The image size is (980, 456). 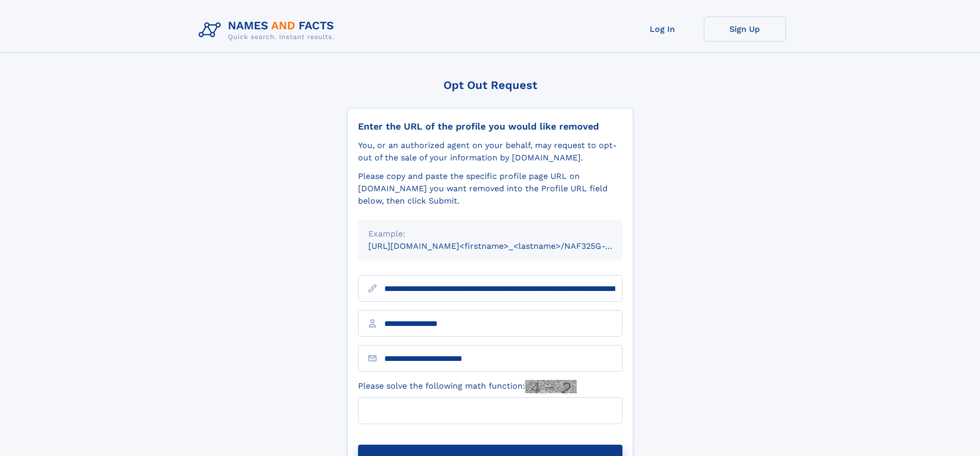 I want to click on label: Please solve the following math function:, so click(x=467, y=387).